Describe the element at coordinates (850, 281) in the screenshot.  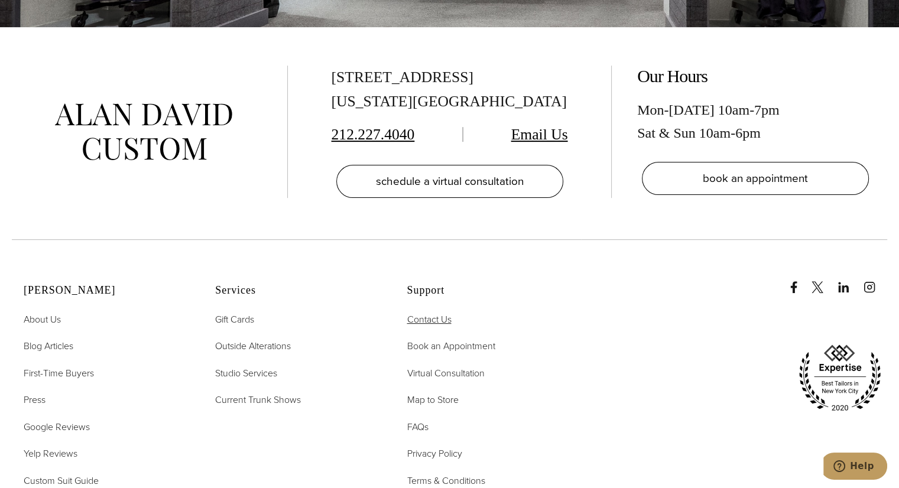
I see `a: linkedin` at that location.